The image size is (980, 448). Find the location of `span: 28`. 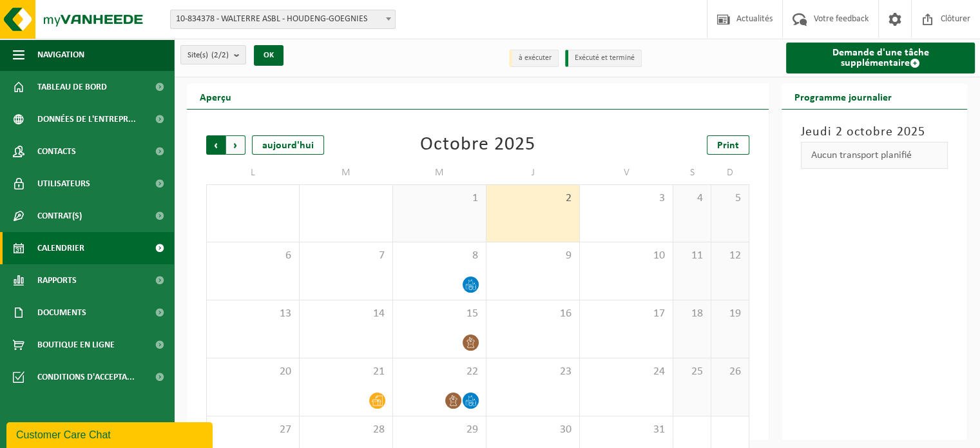

span: 28 is located at coordinates (346, 430).